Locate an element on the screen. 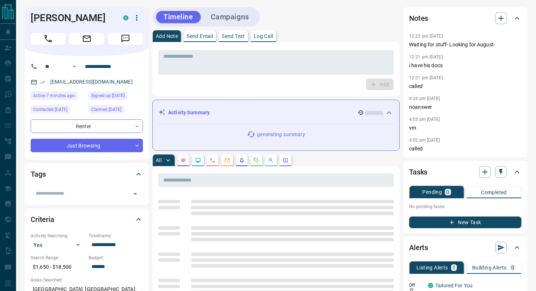 The width and height of the screenshot is (536, 291). p: Search Range: is located at coordinates (58, 257).